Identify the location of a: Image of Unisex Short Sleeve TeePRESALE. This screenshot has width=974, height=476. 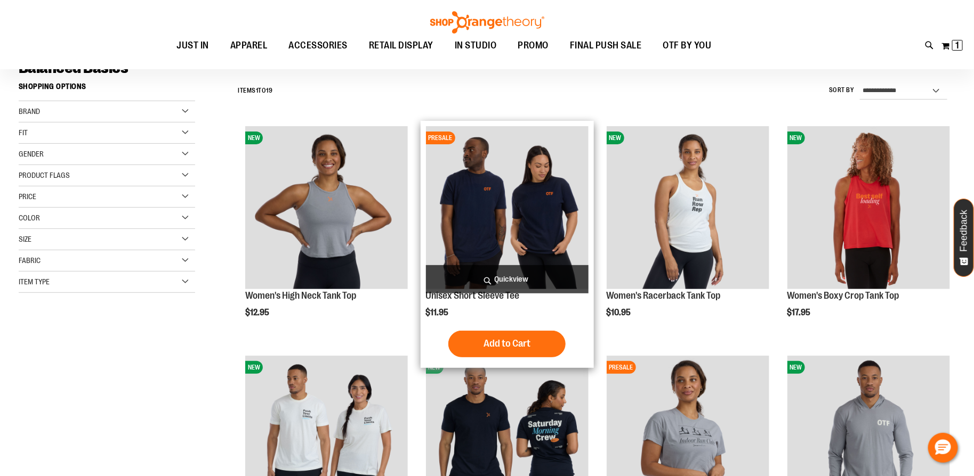
(507, 208).